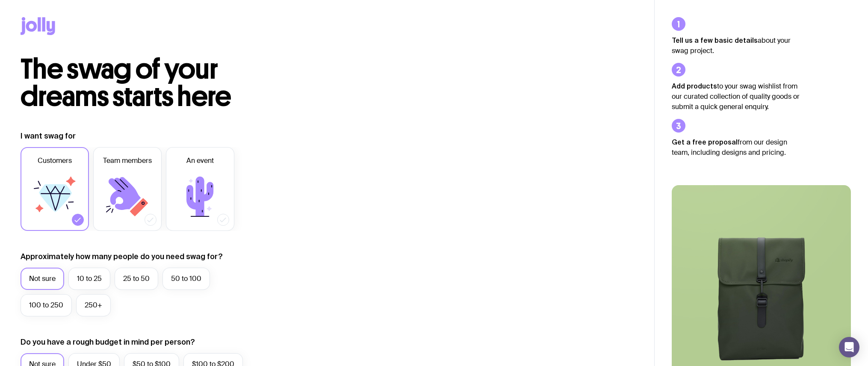 The width and height of the screenshot is (868, 366). Describe the element at coordinates (186, 279) in the screenshot. I see `label: 50 to 100` at that location.